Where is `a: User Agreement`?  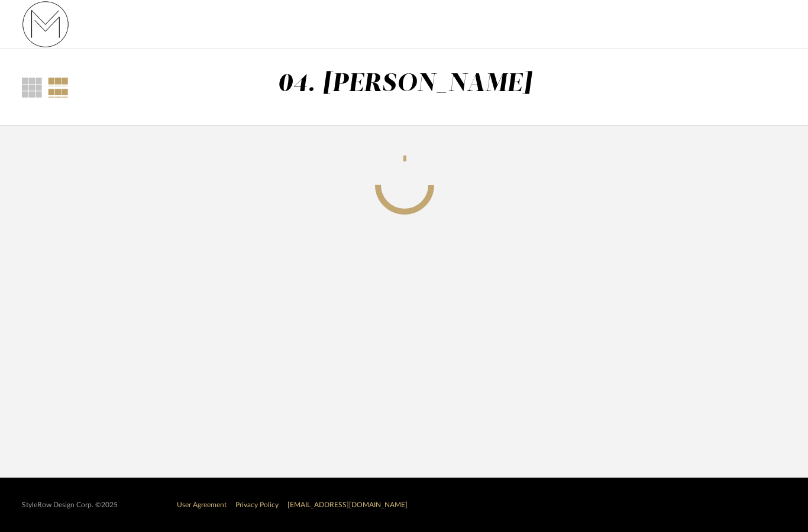
a: User Agreement is located at coordinates (202, 505).